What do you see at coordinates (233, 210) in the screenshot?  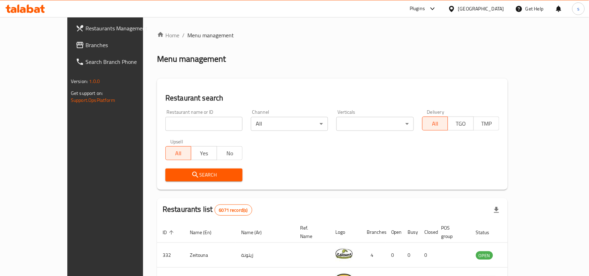 I see `div: Total records count` at bounding box center [233, 210].